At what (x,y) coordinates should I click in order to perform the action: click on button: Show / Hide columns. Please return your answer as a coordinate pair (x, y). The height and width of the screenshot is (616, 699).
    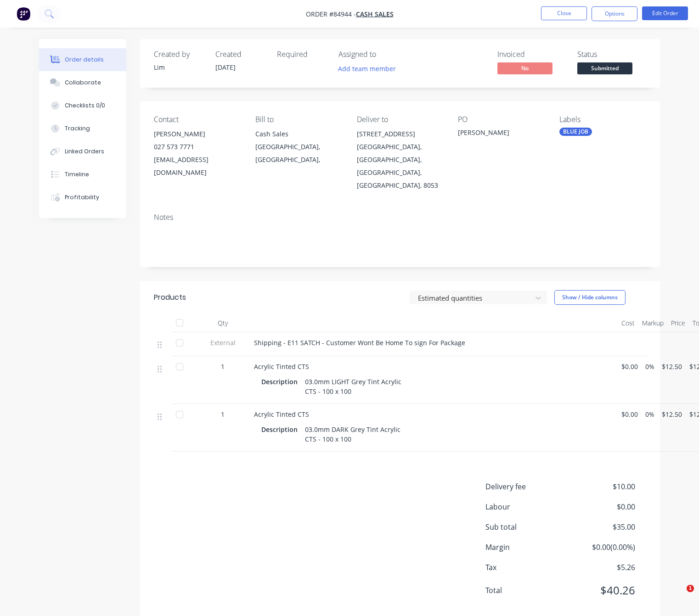
    Looking at the image, I should click on (590, 297).